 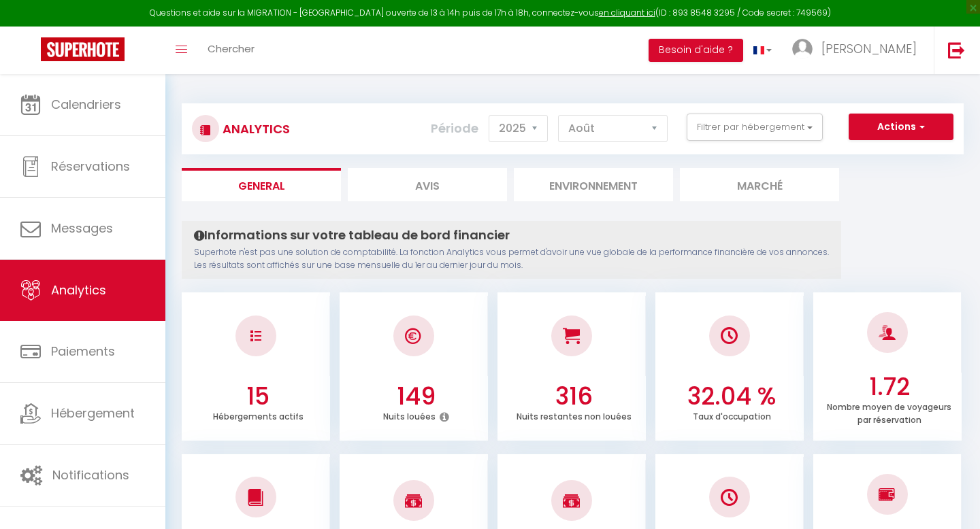 I want to click on span: Notifications, so click(x=91, y=475).